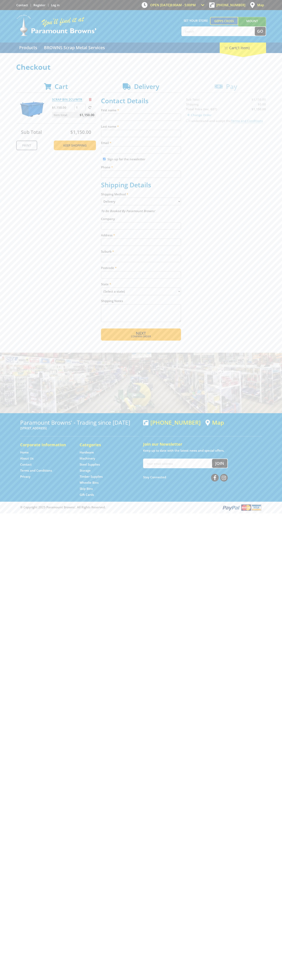 The width and height of the screenshot is (282, 980). I want to click on a: Keep Shopping, so click(75, 145).